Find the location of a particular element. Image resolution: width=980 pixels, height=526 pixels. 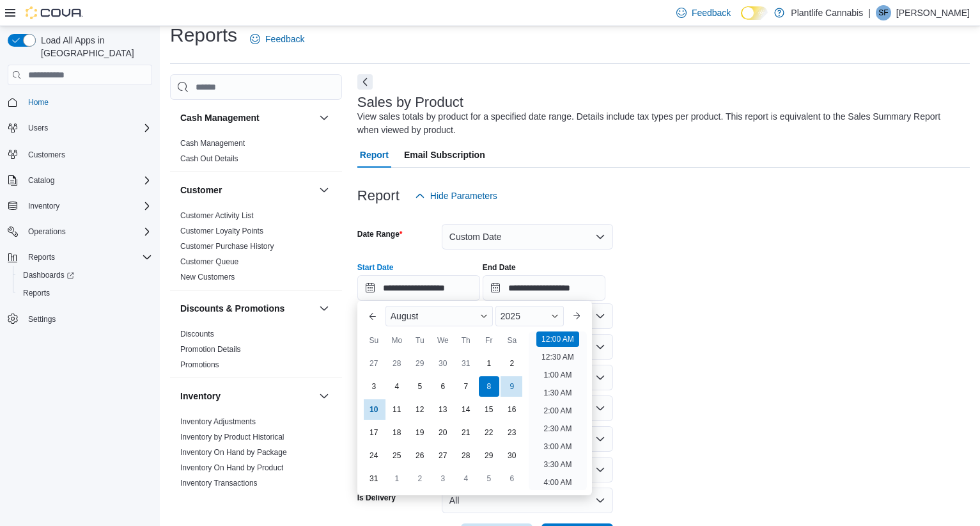

span: Reports is located at coordinates (36, 293).